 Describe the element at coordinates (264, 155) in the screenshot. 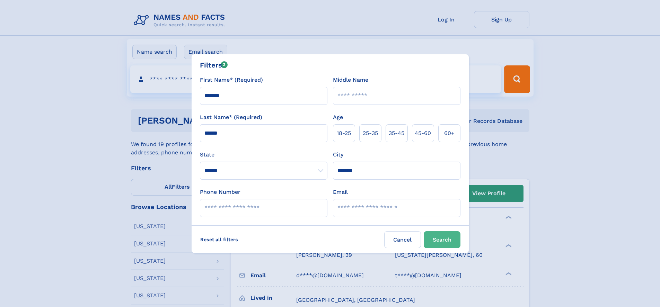

I see `label: State` at that location.